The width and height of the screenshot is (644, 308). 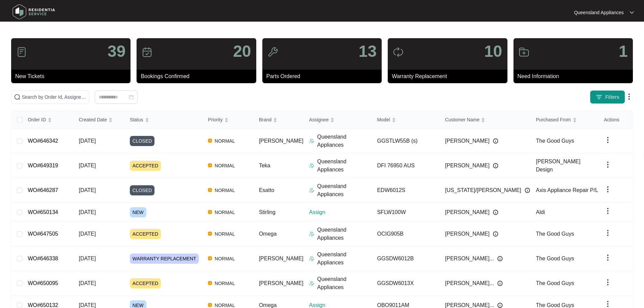 I want to click on span: NEW, so click(x=138, y=213).